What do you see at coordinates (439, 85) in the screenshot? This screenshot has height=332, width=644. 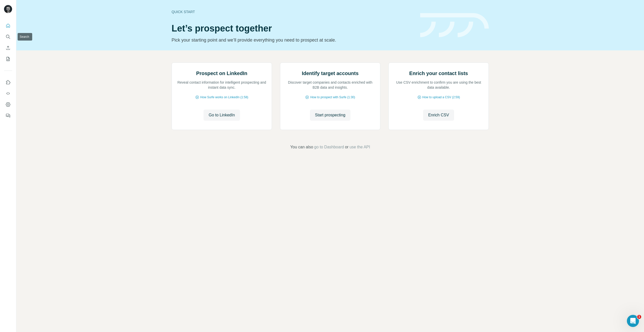 I see `p: Use CSV enrichment to confirm you are using the best data available.` at bounding box center [439, 85].